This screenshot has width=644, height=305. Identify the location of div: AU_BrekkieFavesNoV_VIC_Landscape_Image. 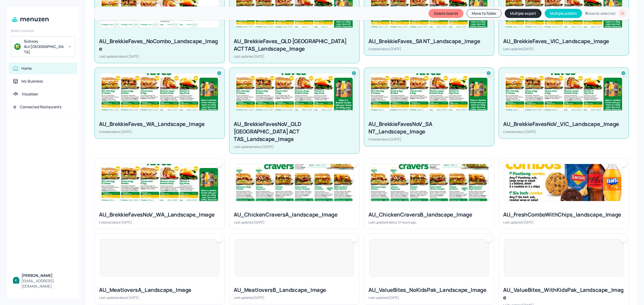
(564, 124).